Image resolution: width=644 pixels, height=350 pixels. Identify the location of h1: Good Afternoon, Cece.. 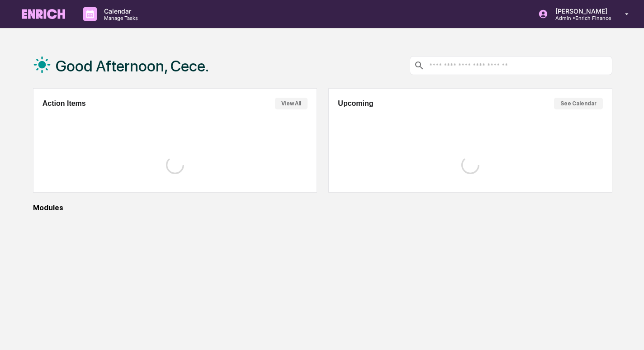
(132, 66).